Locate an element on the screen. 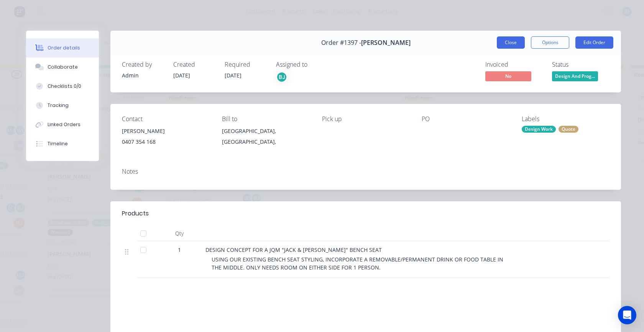 The image size is (644, 332). span: Order #1397 - is located at coordinates (341, 43).